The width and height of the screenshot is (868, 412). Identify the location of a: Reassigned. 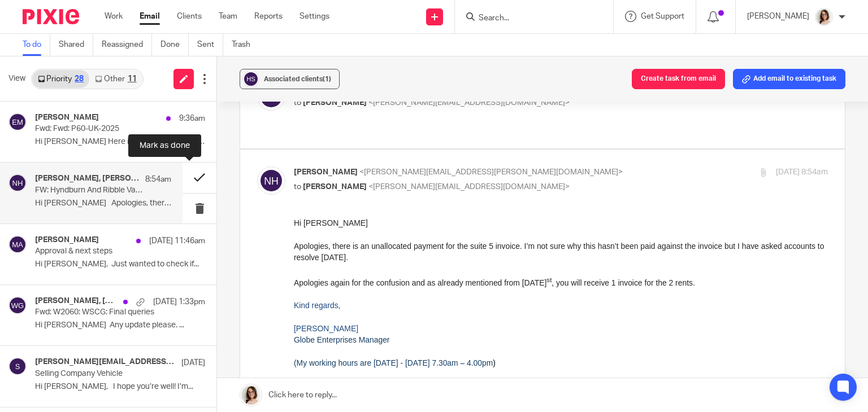
(127, 44).